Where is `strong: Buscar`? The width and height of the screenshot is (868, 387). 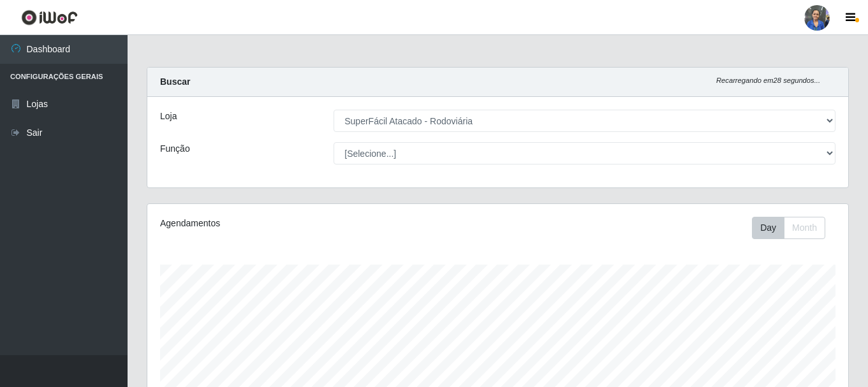 strong: Buscar is located at coordinates (175, 81).